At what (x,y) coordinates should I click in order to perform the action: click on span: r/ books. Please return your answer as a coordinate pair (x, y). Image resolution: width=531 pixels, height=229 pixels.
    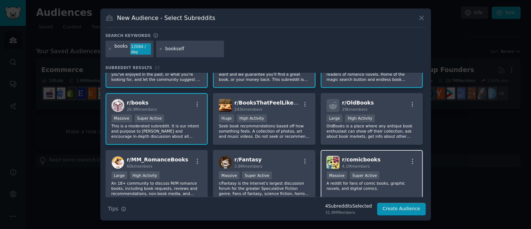
    Looking at the image, I should click on (138, 103).